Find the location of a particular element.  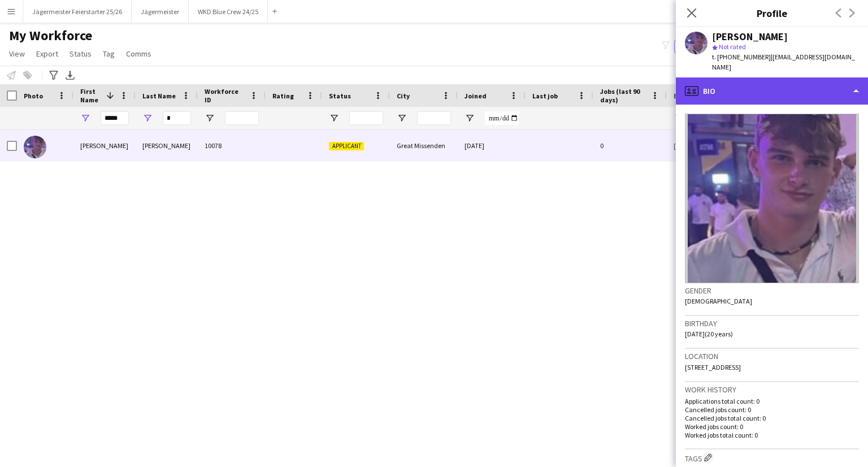

span: Rating is located at coordinates (283, 95).